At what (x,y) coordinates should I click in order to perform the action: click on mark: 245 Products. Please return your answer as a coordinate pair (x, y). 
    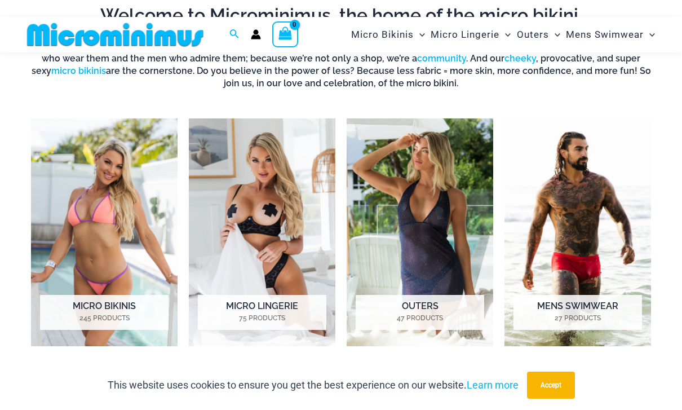
    Looking at the image, I should click on (104, 318).